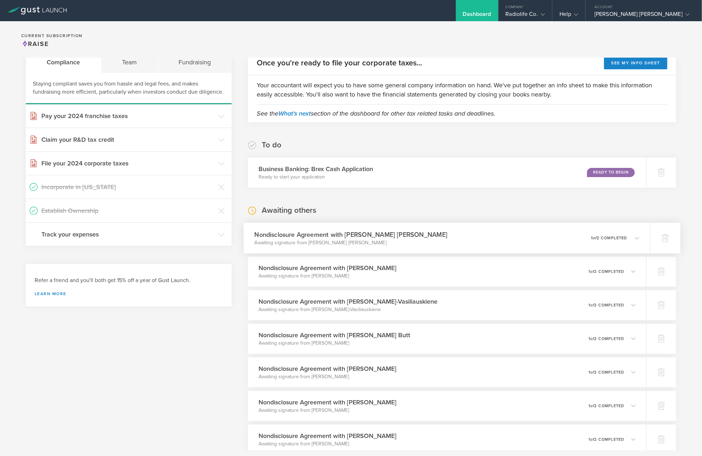 Image resolution: width=702 pixels, height=456 pixels. I want to click on h3: File your 2024 corporate taxes, so click(128, 163).